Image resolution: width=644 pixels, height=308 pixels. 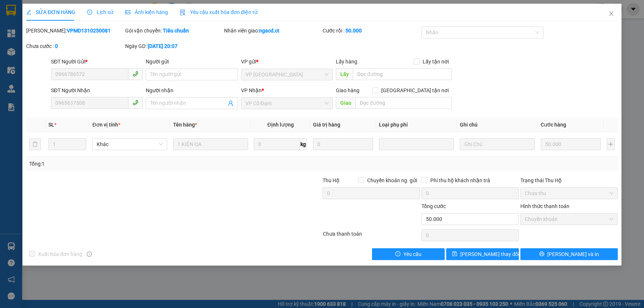 I want to click on div: Ngày GD:, so click(x=174, y=46).